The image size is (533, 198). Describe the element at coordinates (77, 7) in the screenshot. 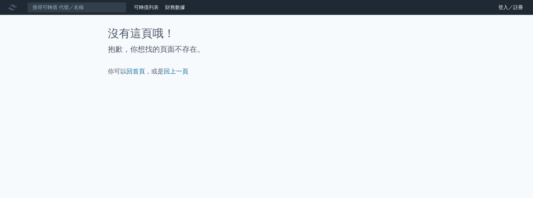

I see `input: 搜尋可轉債 代號／名稱` at that location.